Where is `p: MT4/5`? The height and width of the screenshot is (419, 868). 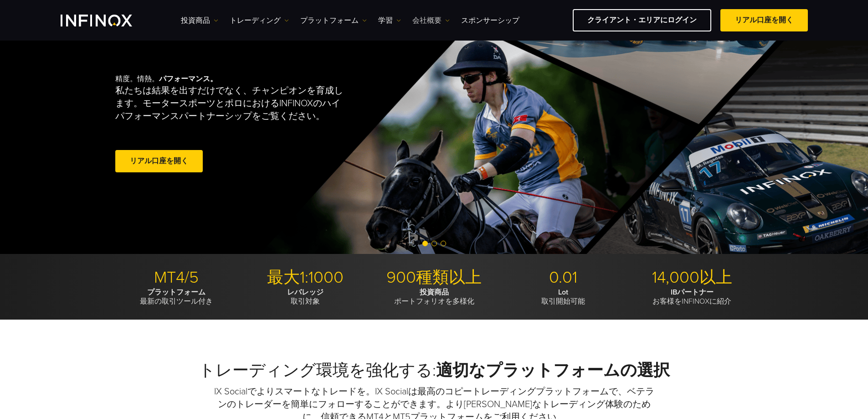 p: MT4/5 is located at coordinates (176, 278).